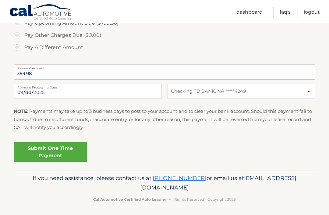  Describe the element at coordinates (285, 12) in the screenshot. I see `a: FAQ's` at that location.